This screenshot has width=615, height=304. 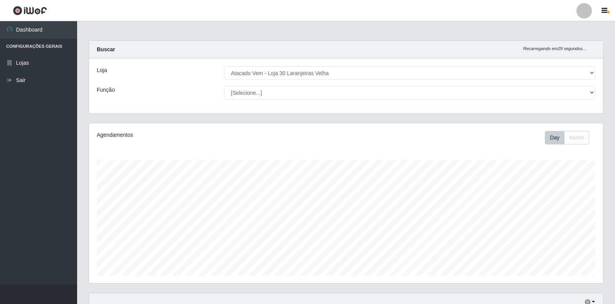 What do you see at coordinates (567, 138) in the screenshot?
I see `div: First group` at bounding box center [567, 138].